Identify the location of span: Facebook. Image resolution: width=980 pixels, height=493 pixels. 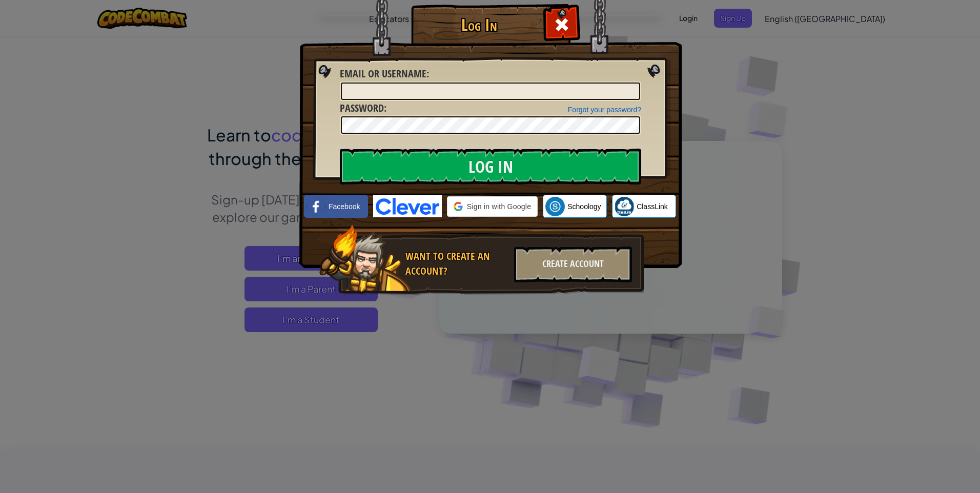
(344, 207).